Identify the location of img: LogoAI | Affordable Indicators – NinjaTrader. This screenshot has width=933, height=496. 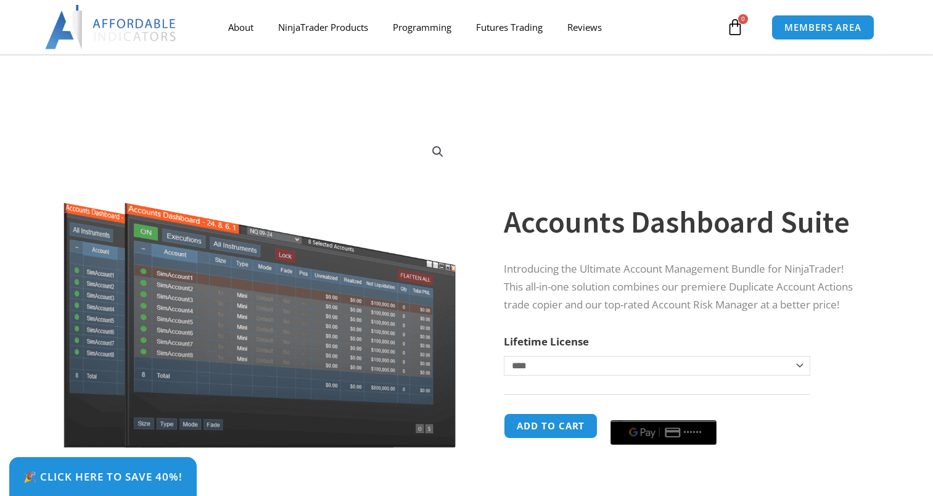
(111, 27).